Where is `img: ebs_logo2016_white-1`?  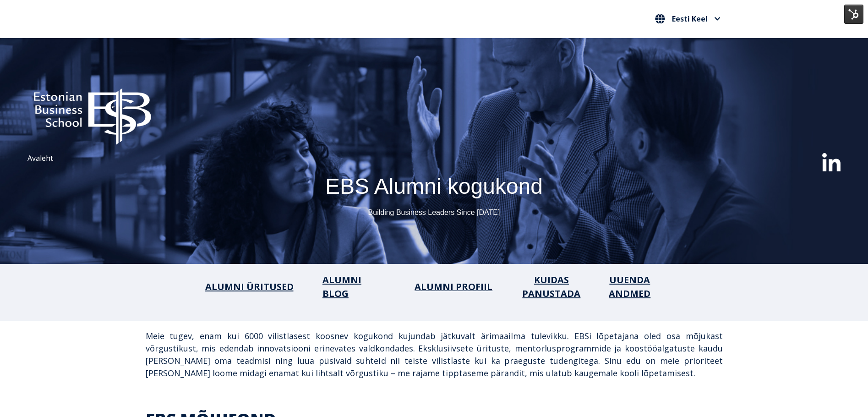 img: ebs_logo2016_white-1 is located at coordinates (92, 113).